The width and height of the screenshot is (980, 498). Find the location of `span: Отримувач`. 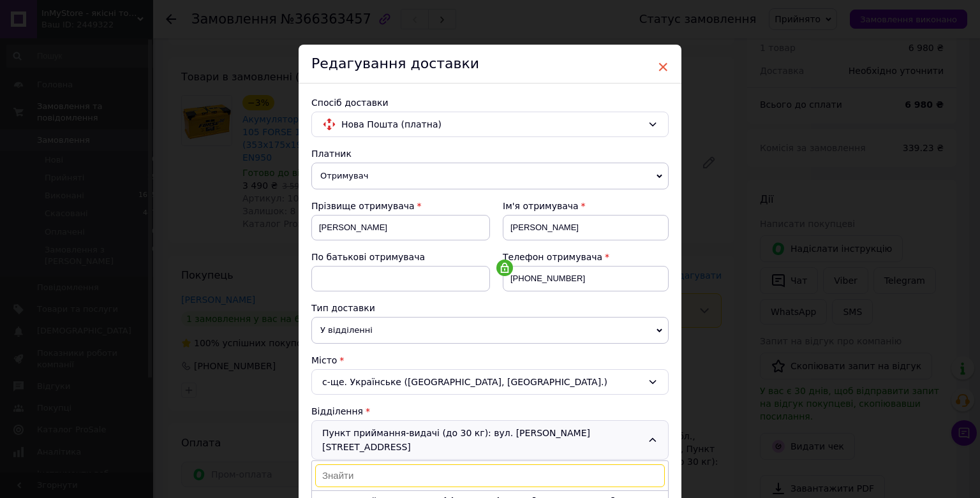

span: Отримувач is located at coordinates (490, 176).